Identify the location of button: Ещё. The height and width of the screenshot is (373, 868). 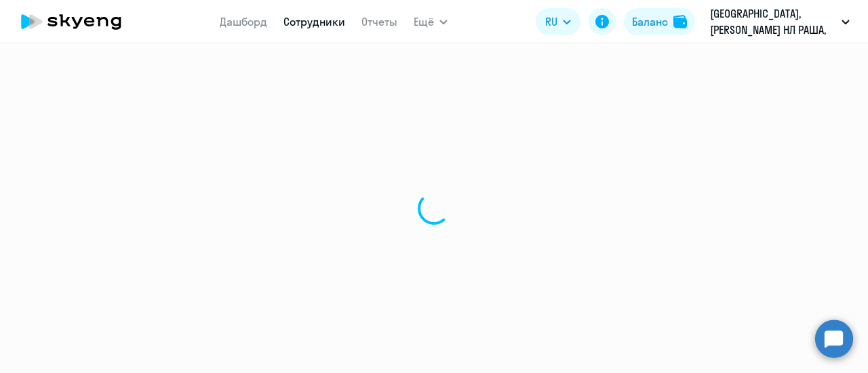
(430, 22).